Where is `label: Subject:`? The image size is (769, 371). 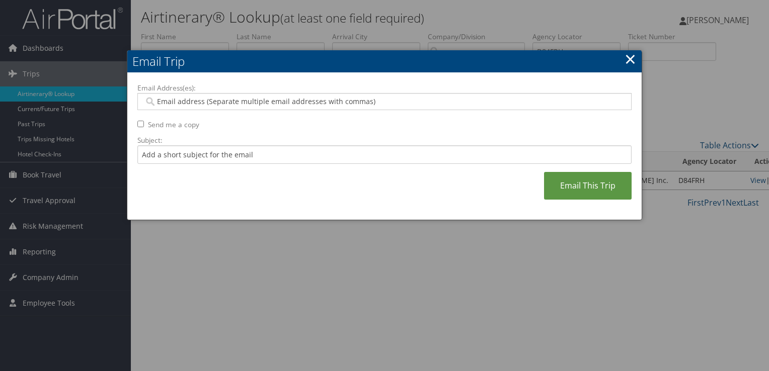 label: Subject: is located at coordinates (384, 140).